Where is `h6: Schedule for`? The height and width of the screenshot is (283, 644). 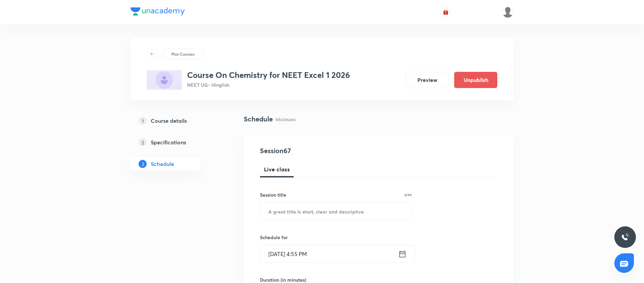
h6: Schedule for is located at coordinates (336, 237).